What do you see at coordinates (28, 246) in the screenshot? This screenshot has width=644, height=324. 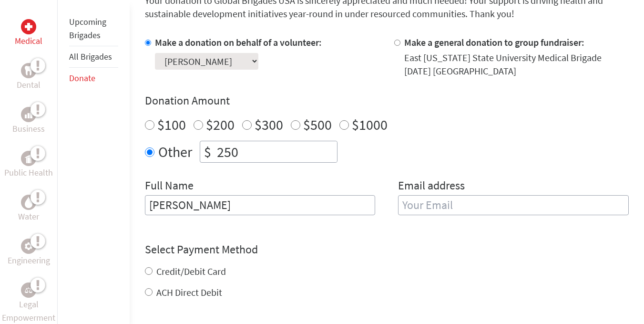 I see `div: Engineering` at bounding box center [28, 246].